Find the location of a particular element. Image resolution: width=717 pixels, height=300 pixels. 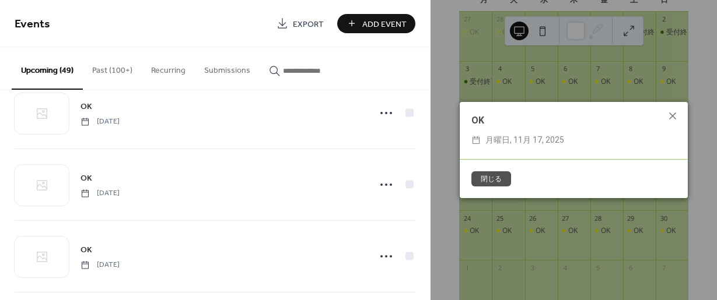

div: OK is located at coordinates (573, 121).